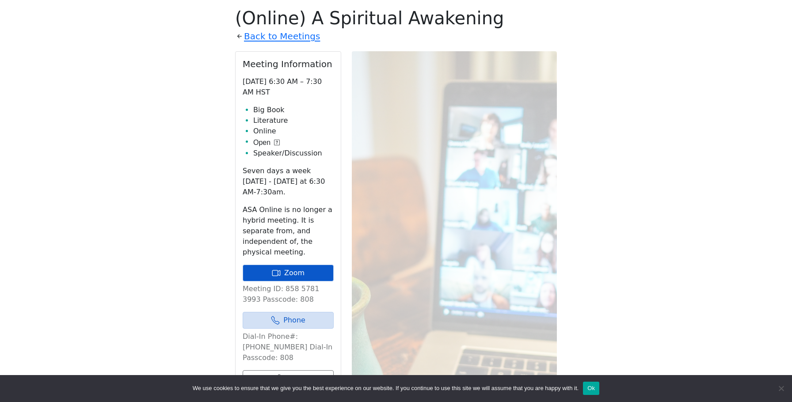 Image resolution: width=792 pixels, height=402 pixels. What do you see at coordinates (288, 320) in the screenshot?
I see `a: Phone` at bounding box center [288, 320].